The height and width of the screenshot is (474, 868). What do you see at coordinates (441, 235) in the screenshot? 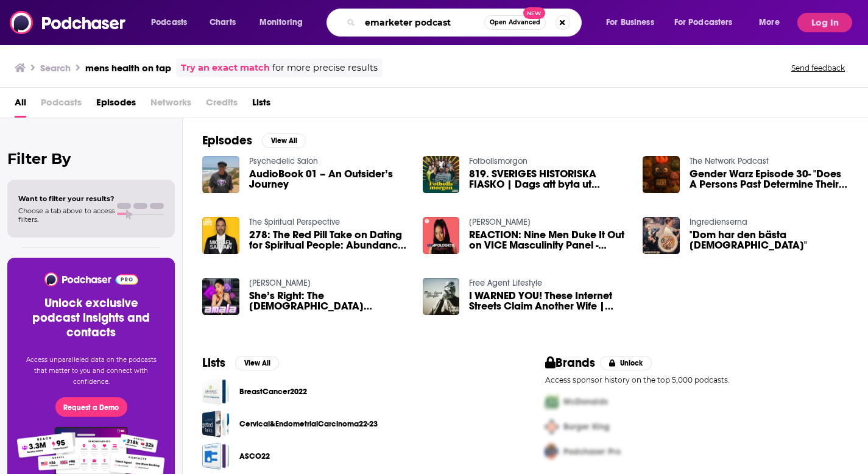
I see `img: REACTION: Nine Men Duke It Out on VICE Masculinity Panel - Unapologetic LIVE` at bounding box center [441, 235].